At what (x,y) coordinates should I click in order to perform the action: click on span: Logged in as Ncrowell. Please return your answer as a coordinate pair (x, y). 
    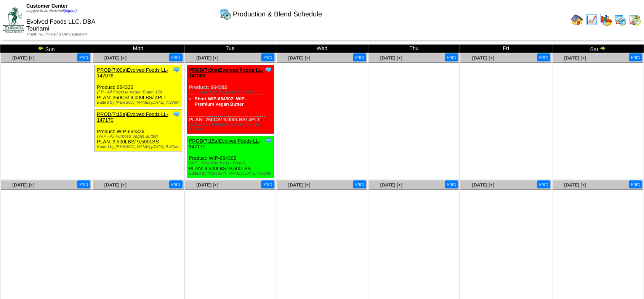
    Looking at the image, I should click on (51, 10).